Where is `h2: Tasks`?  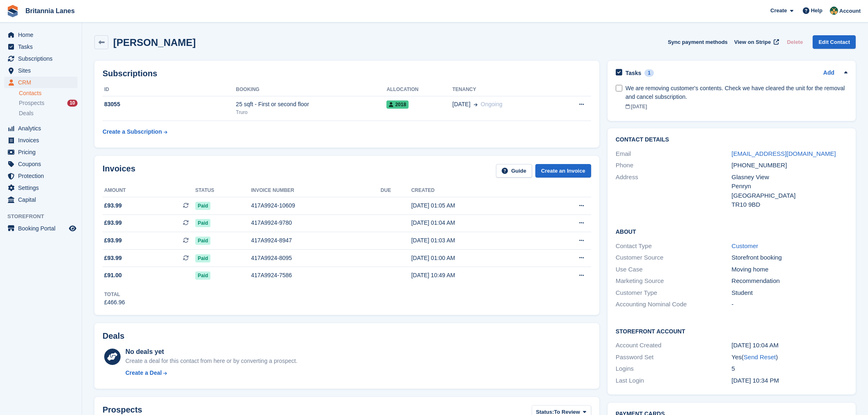 h2: Tasks is located at coordinates (633, 73).